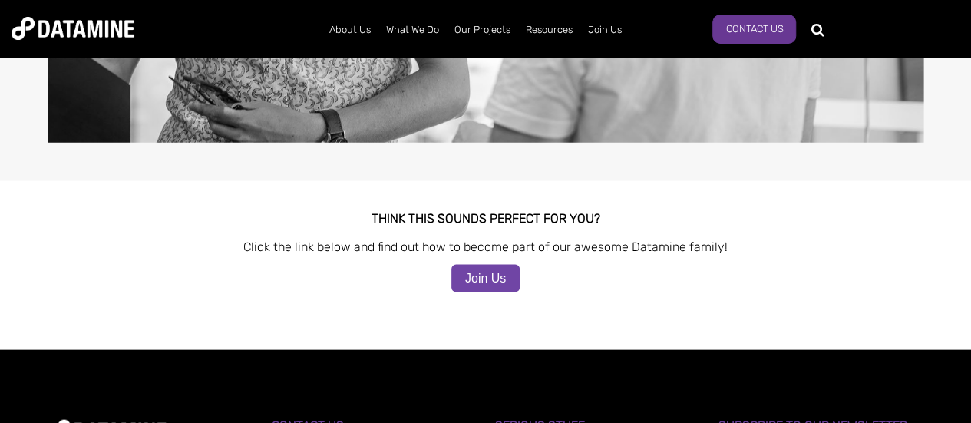  I want to click on p: Click the link below and find out how to become part of our awesome Datamine family!, so click(486, 247).